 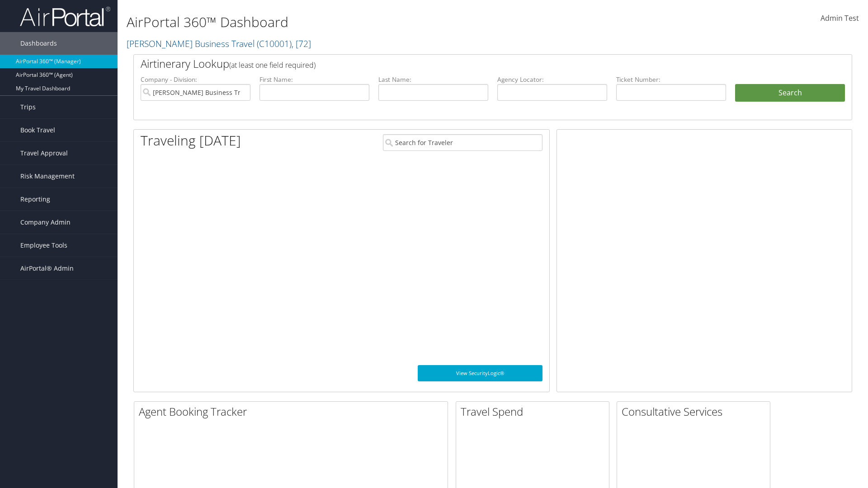 I want to click on a: View SecurityLogic®, so click(x=480, y=373).